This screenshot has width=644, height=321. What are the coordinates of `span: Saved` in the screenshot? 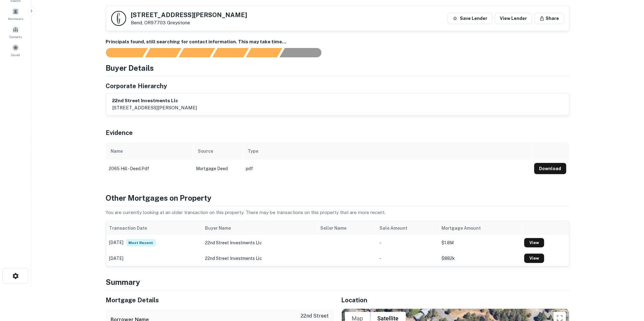 It's located at (16, 55).